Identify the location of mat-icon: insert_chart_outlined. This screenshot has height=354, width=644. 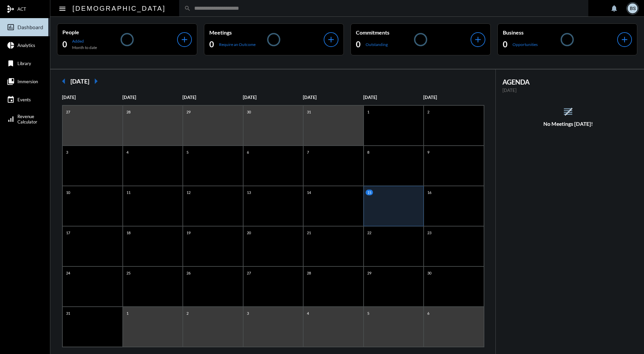
(11, 27).